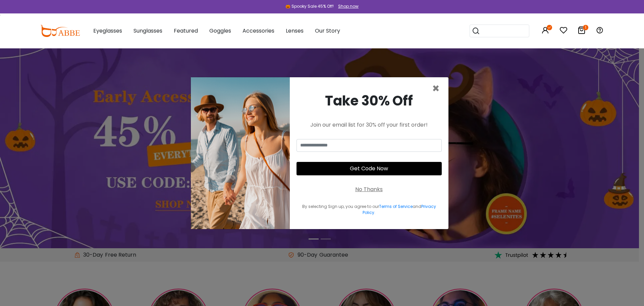 This screenshot has width=644, height=306. I want to click on button: Get Code Now, so click(369, 169).